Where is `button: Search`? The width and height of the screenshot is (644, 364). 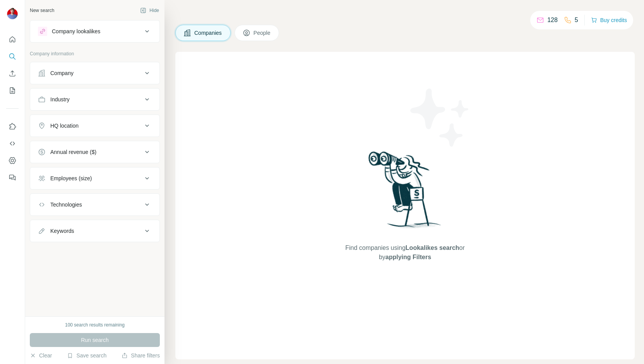
button: Search is located at coordinates (13, 56).